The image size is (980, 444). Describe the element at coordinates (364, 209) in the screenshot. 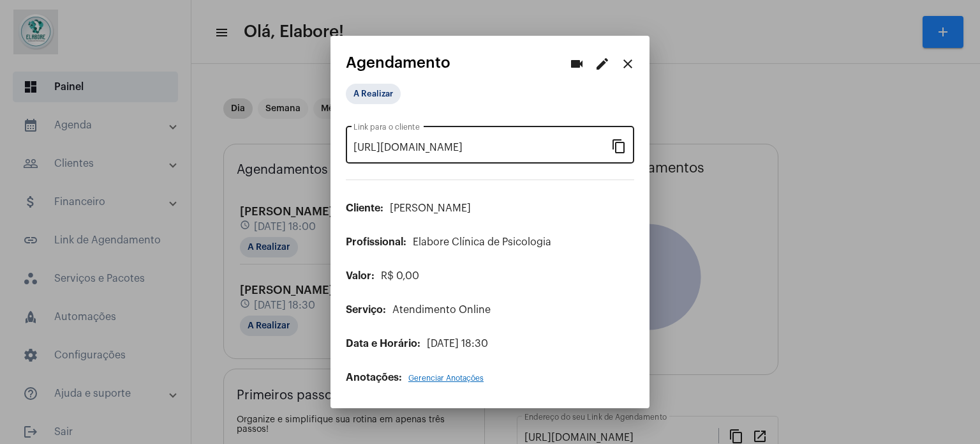

I see `span: Cliente:` at that location.